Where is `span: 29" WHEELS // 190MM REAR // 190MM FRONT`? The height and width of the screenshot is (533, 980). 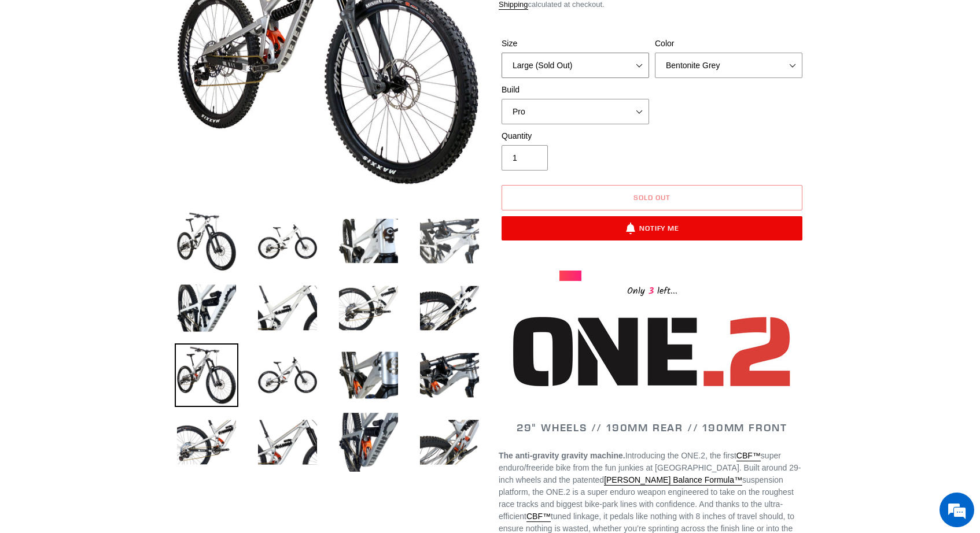 span: 29" WHEELS // 190MM REAR // 190MM FRONT is located at coordinates (652, 427).